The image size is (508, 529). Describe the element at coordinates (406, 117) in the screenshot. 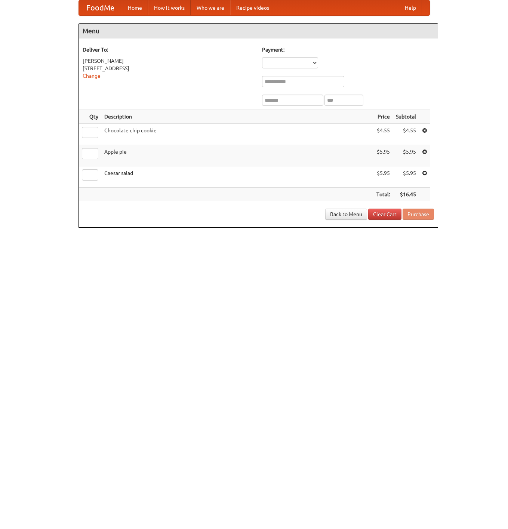

I see `th: Subtotal` at that location.